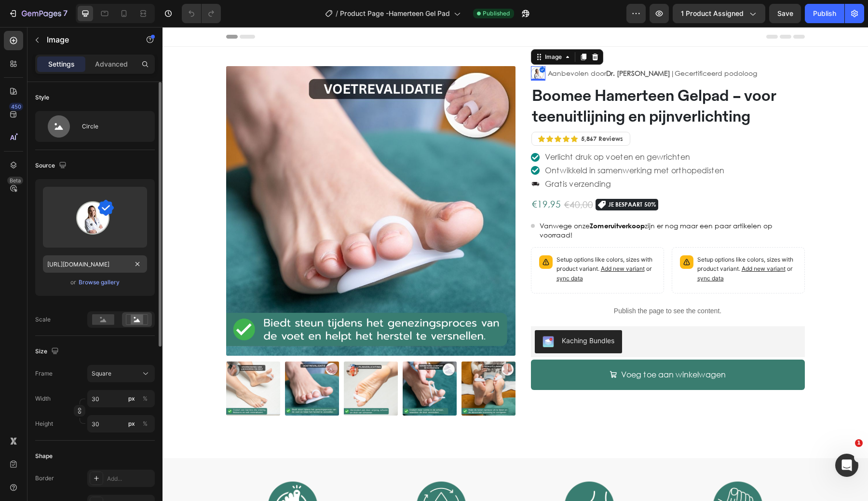 Image resolution: width=868 pixels, height=501 pixels. Describe the element at coordinates (785, 14) in the screenshot. I see `span: Save` at that location.